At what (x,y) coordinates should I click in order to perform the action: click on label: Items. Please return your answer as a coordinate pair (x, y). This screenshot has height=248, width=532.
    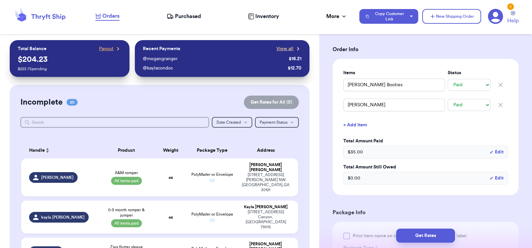
    Looking at the image, I should click on (394, 73).